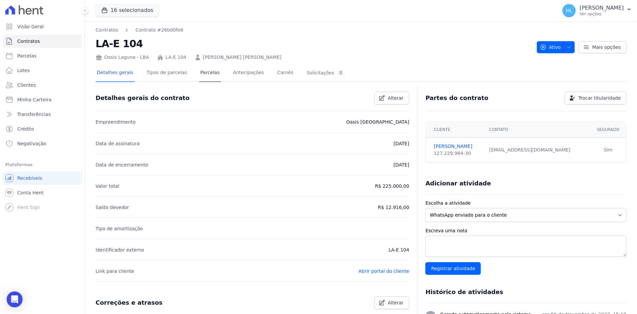  Describe the element at coordinates (42, 70) in the screenshot. I see `a: Lotes` at that location.